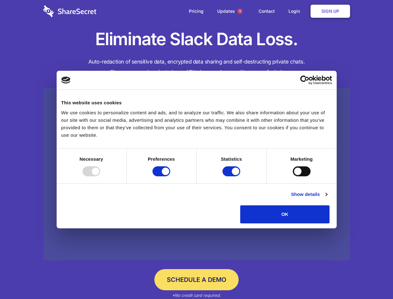  I want to click on img: logo, so click(66, 80).